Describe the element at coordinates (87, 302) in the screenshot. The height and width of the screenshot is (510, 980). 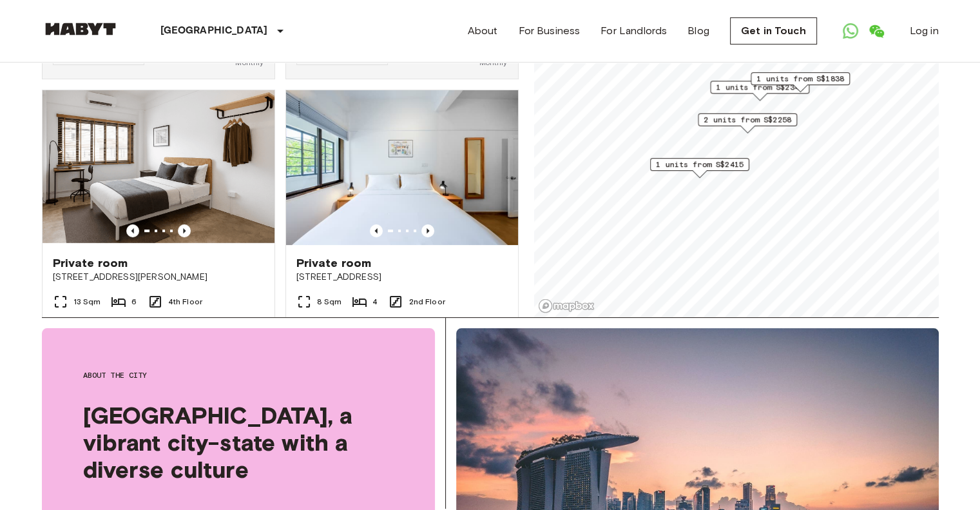
I see `span: 13 Sqm` at that location.